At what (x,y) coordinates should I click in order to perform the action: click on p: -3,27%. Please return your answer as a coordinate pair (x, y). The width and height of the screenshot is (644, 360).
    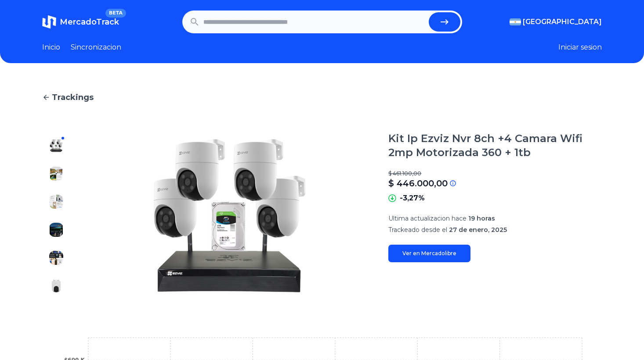
    Looking at the image, I should click on (411, 198).